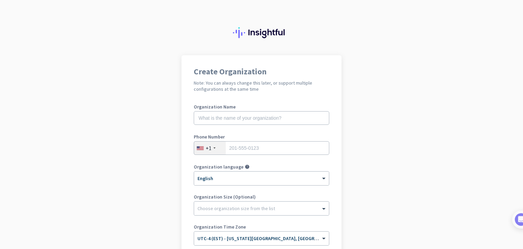 Image resolution: width=523 pixels, height=249 pixels. Describe the element at coordinates (262, 197) in the screenshot. I see `label: Organization Size (Optional)` at that location.